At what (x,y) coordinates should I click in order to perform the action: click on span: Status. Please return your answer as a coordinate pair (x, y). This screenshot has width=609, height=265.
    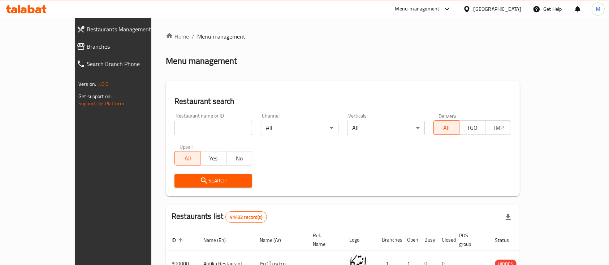
    Looking at the image, I should click on (506, 241).